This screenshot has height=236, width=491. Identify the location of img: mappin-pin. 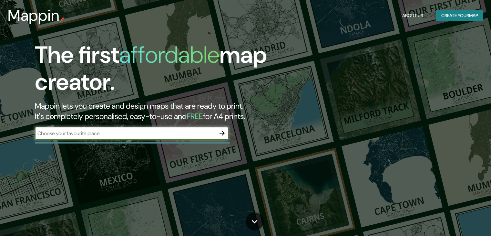
(62, 19).